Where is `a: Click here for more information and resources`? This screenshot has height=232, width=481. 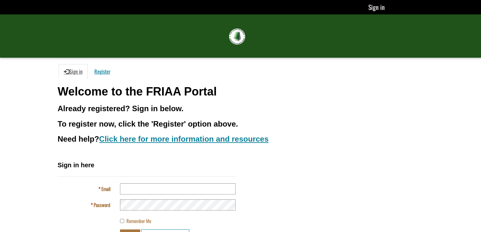
a: Click here for more information and resources is located at coordinates (184, 139).